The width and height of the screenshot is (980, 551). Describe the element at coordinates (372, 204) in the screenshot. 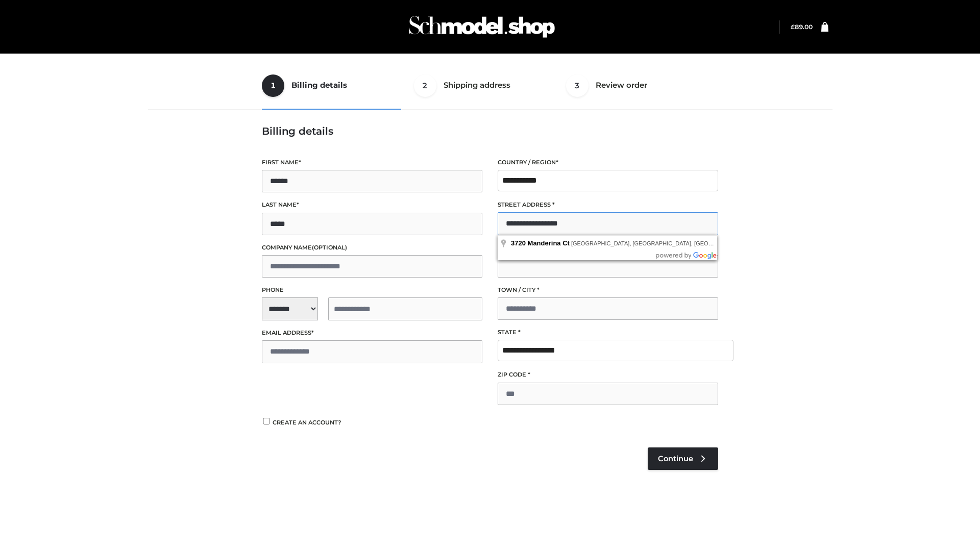

I see `label: Last name` at that location.